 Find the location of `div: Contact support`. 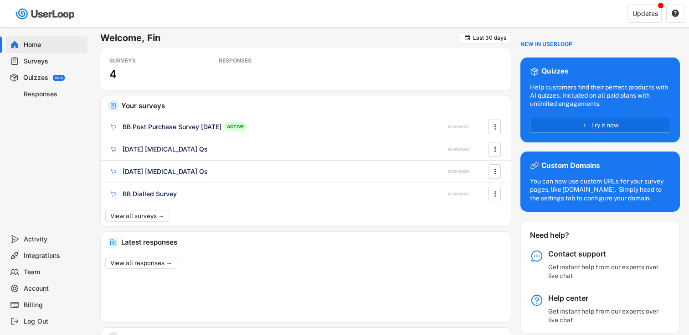

div: Contact support is located at coordinates (605, 253).